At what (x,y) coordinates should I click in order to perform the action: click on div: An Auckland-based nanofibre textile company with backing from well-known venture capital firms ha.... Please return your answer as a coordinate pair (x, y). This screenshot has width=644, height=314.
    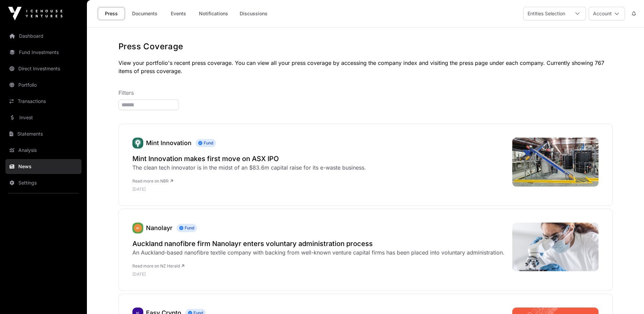
    Looking at the image, I should click on (318, 253).